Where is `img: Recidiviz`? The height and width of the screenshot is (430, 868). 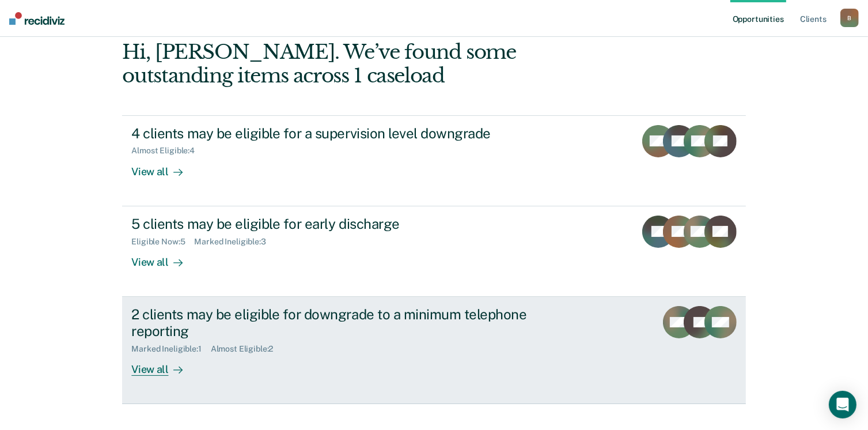 img: Recidiviz is located at coordinates (37, 18).